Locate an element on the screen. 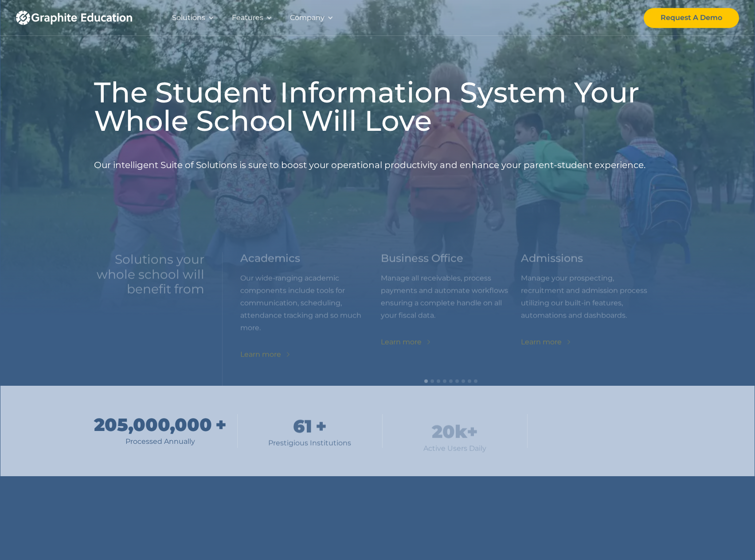  h3: Admissions is located at coordinates (552, 259).